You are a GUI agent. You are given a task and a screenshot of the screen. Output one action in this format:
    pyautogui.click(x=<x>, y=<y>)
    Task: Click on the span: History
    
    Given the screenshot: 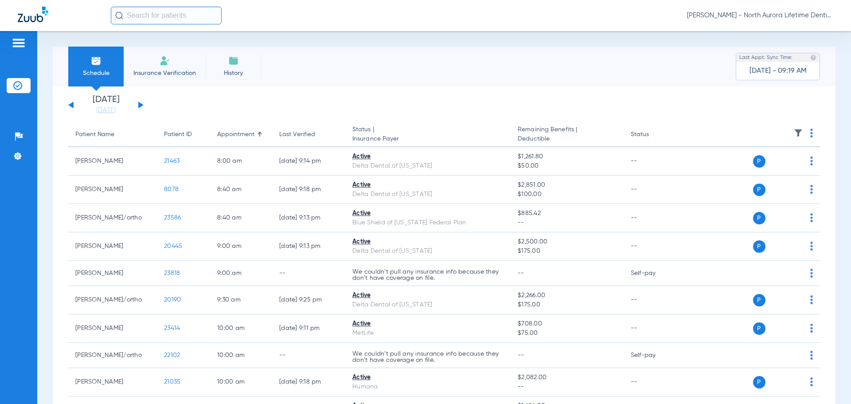 What is the action you would take?
    pyautogui.click(x=233, y=73)
    